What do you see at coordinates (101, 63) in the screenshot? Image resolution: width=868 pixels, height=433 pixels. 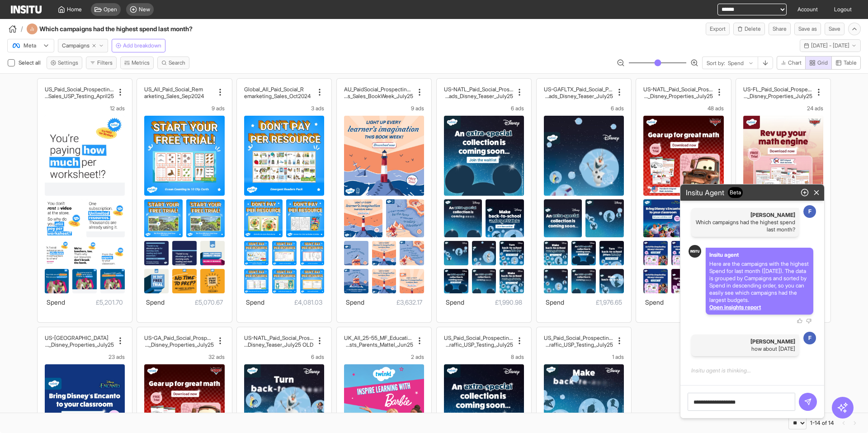 I see `button: Filters` at bounding box center [101, 63].